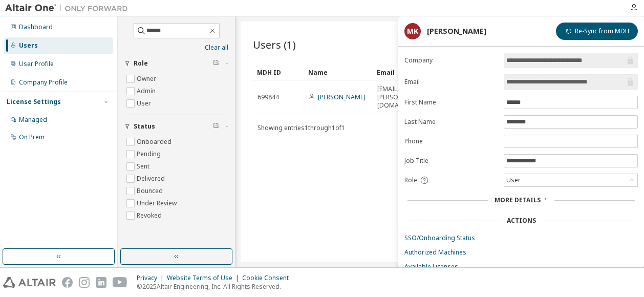  Describe the element at coordinates (597, 31) in the screenshot. I see `button: Re-Sync from MDH` at that location.